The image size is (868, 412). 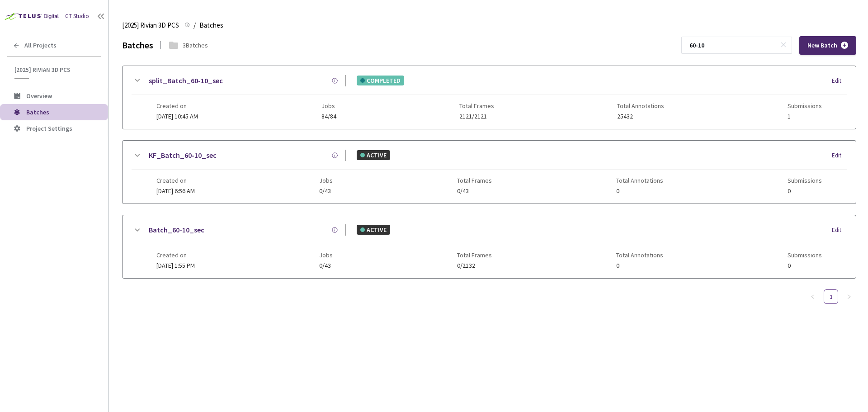 What do you see at coordinates (474, 266) in the screenshot?
I see `span: 0/2132` at bounding box center [474, 266].